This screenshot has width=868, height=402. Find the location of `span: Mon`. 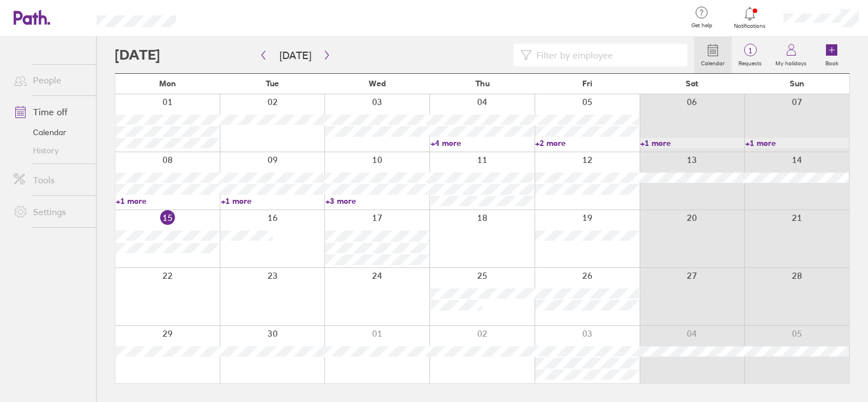

span: Mon is located at coordinates (167, 83).